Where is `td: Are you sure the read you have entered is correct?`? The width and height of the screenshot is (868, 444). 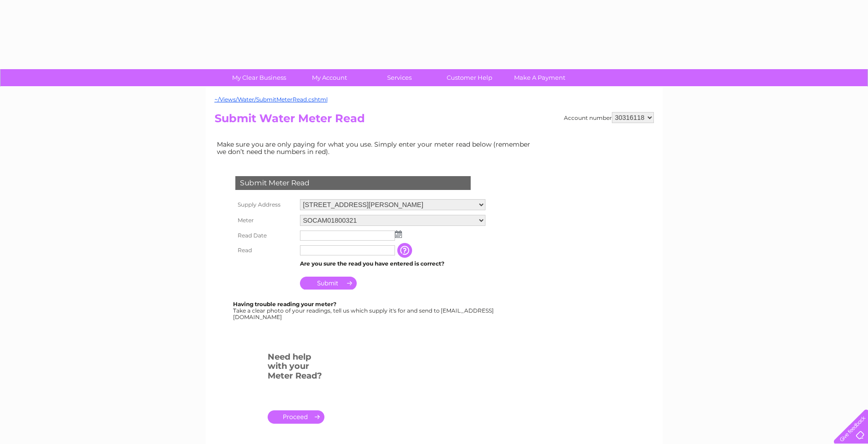
td: Are you sure the read you have entered is correct? is located at coordinates (393, 264).